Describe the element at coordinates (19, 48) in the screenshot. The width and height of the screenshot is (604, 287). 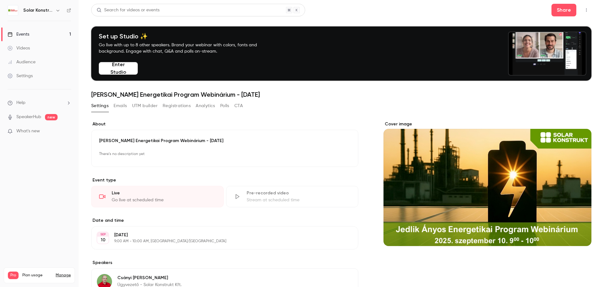
I see `div: Videos` at that location.